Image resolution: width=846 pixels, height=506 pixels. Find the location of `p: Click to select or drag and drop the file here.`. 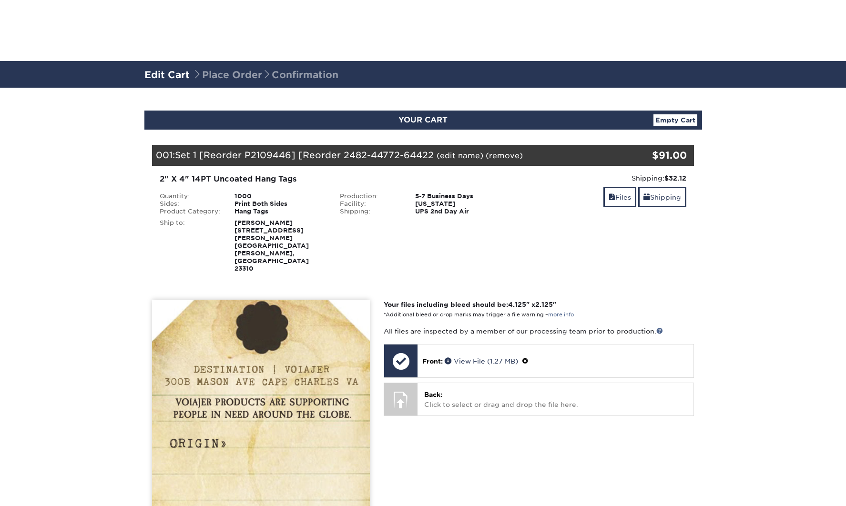

p: Click to select or drag and drop the file here. is located at coordinates (555, 399).